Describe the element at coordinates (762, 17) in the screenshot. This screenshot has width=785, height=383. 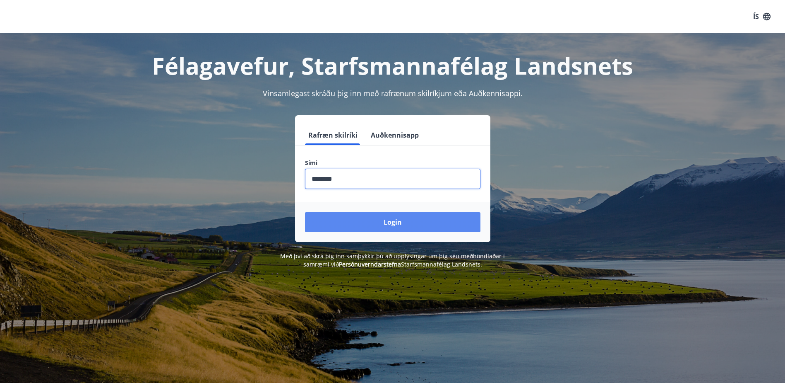
I see `button: ÍS` at that location.